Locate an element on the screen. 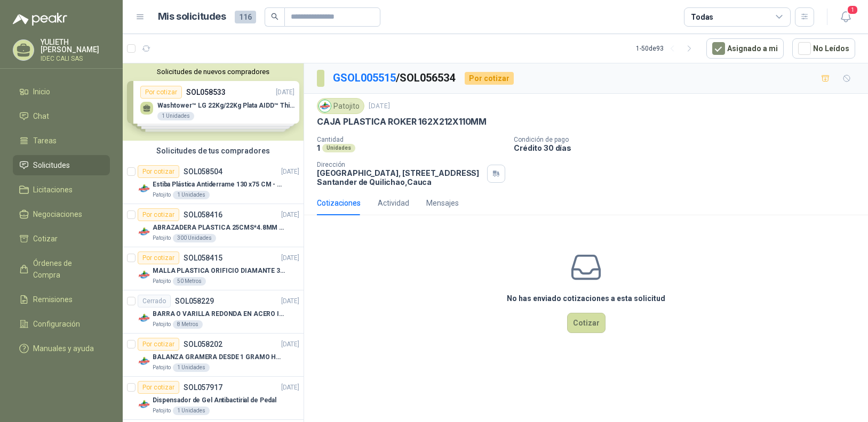  a: Configuración is located at coordinates (61, 324).